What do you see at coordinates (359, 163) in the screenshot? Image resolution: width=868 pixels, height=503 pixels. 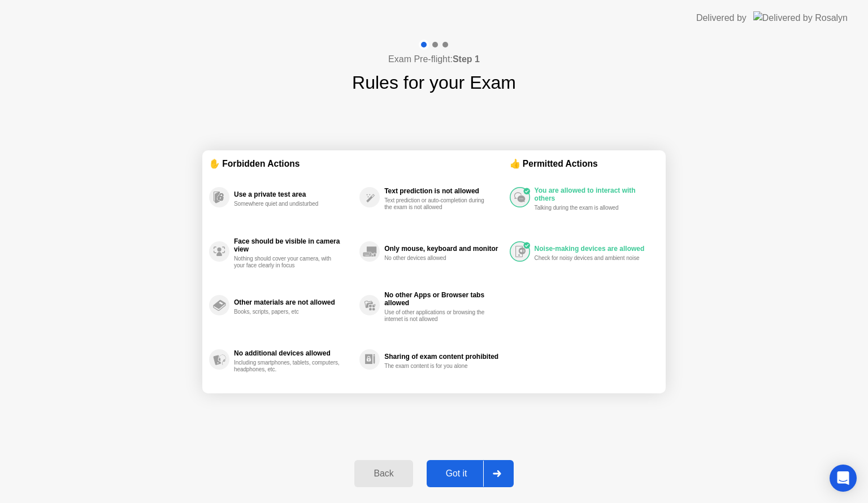 I see `div: ✋ Forbidden Actions` at bounding box center [359, 163].